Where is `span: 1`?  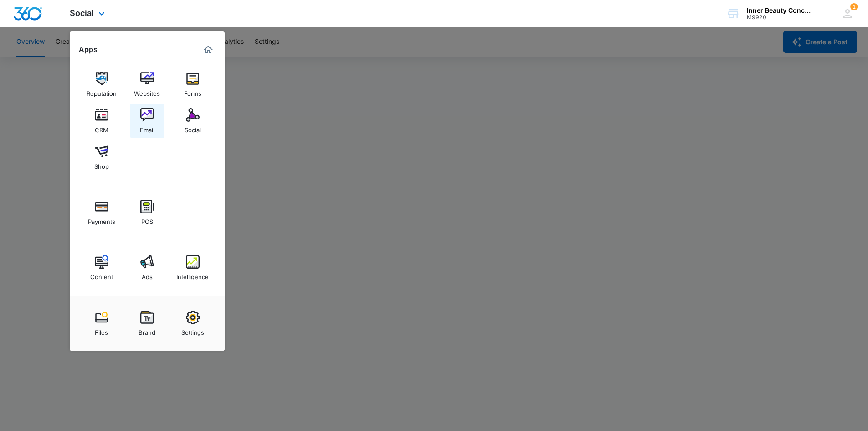
span: 1 is located at coordinates (854, 7).